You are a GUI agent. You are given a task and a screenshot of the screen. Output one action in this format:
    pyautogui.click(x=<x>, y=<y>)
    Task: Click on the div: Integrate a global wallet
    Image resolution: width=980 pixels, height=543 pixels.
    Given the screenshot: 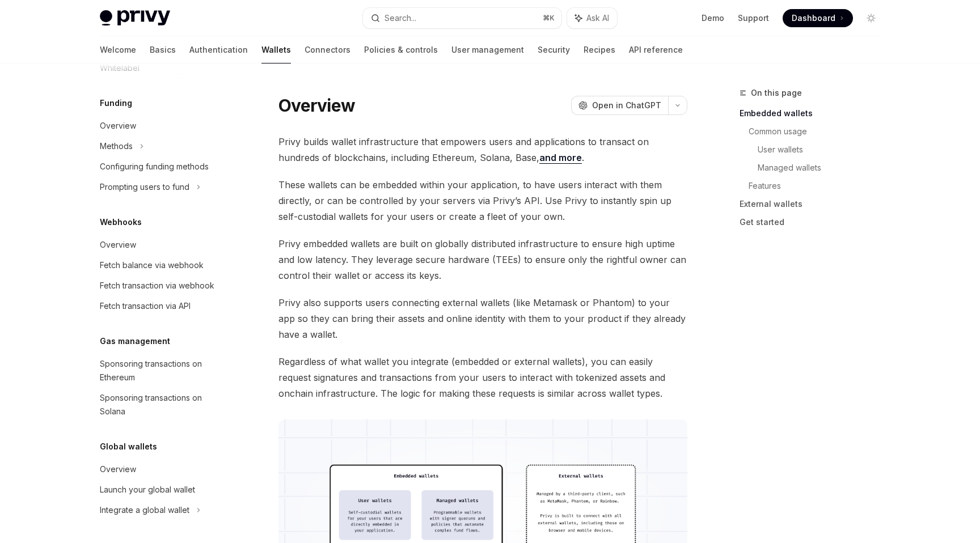 What is the action you would take?
    pyautogui.click(x=145, y=510)
    